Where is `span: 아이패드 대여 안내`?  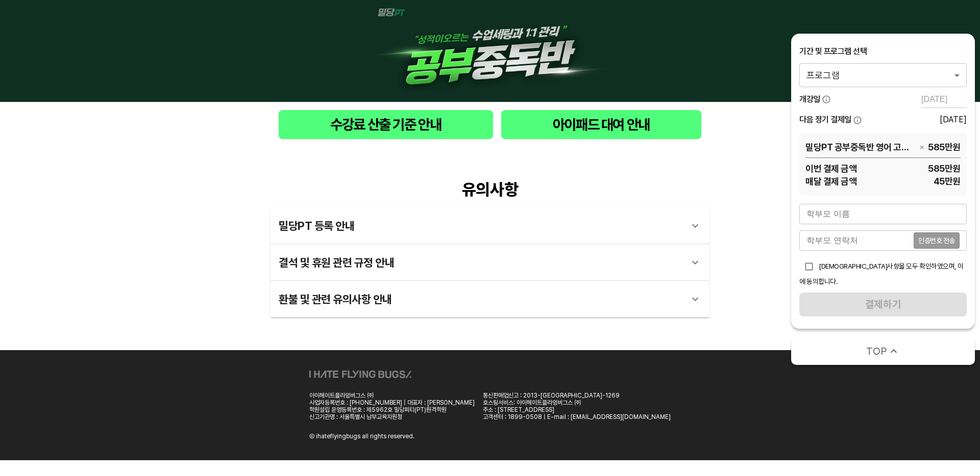
span: 아이패드 대여 안내 is located at coordinates (601, 124).